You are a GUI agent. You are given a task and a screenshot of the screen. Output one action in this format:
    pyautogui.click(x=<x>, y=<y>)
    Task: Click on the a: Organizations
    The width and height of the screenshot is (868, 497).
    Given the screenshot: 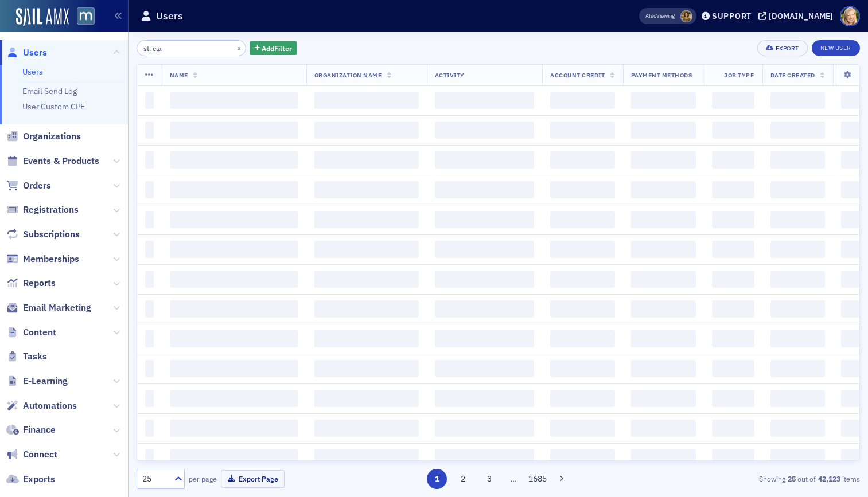 What is the action you would take?
    pyautogui.click(x=44, y=137)
    